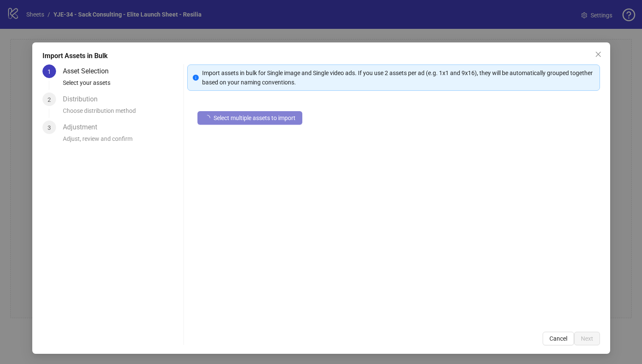 Image resolution: width=642 pixels, height=364 pixels. I want to click on span: loading, so click(207, 117).